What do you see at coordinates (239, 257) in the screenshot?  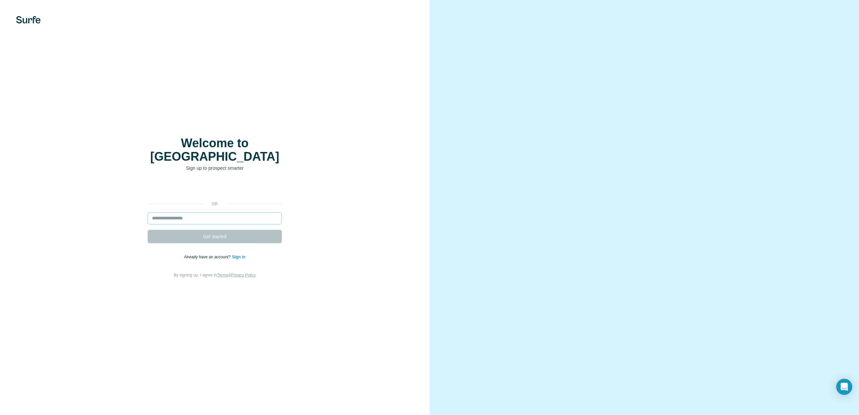 I see `a: Sign in` at bounding box center [239, 257].